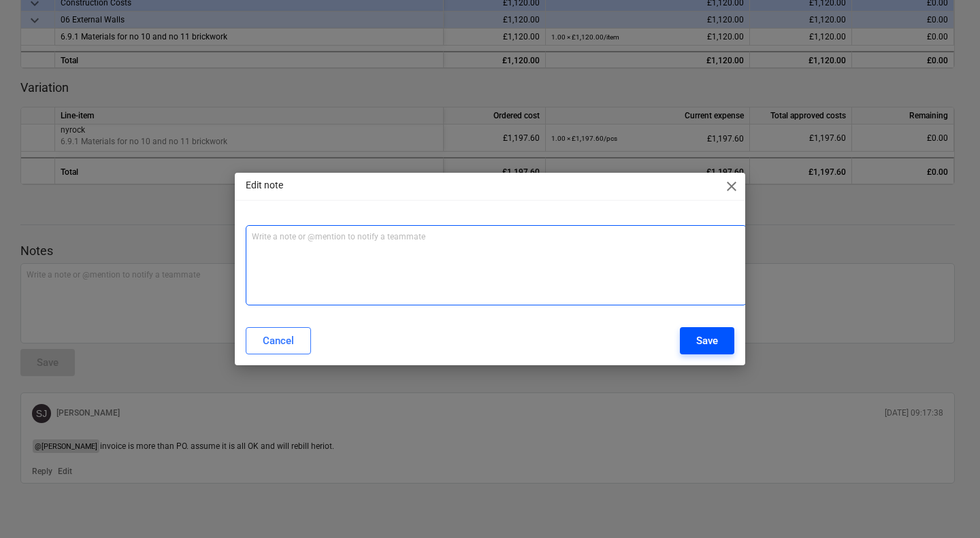  I want to click on div: Save, so click(707, 341).